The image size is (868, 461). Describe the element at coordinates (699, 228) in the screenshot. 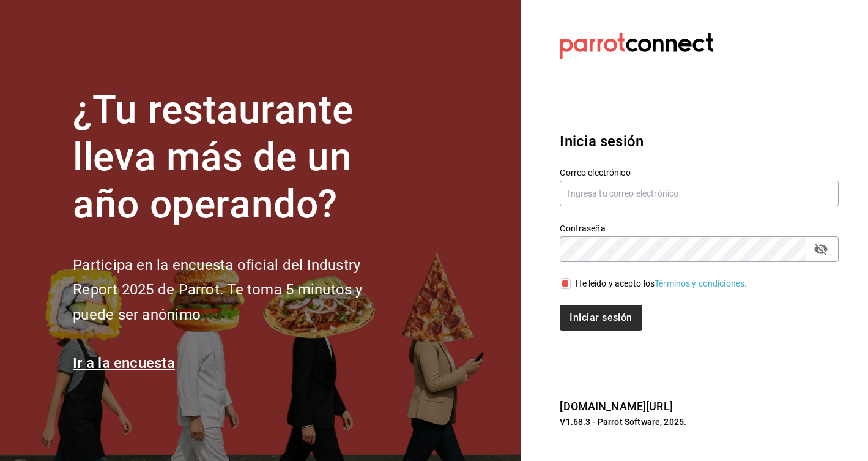

I see `label: Contraseña` at that location.